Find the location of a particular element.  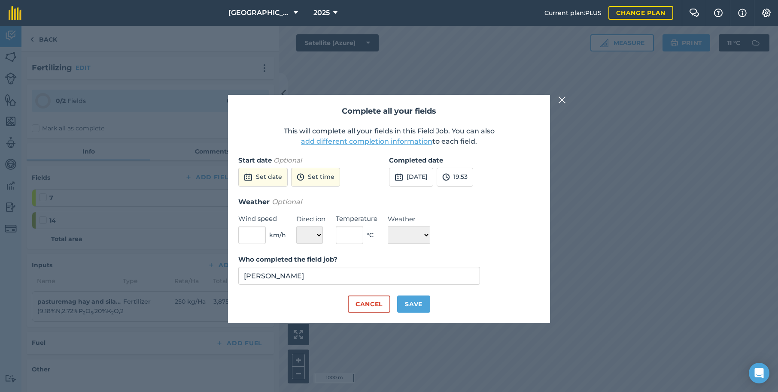

label: Weather is located at coordinates (409, 219).